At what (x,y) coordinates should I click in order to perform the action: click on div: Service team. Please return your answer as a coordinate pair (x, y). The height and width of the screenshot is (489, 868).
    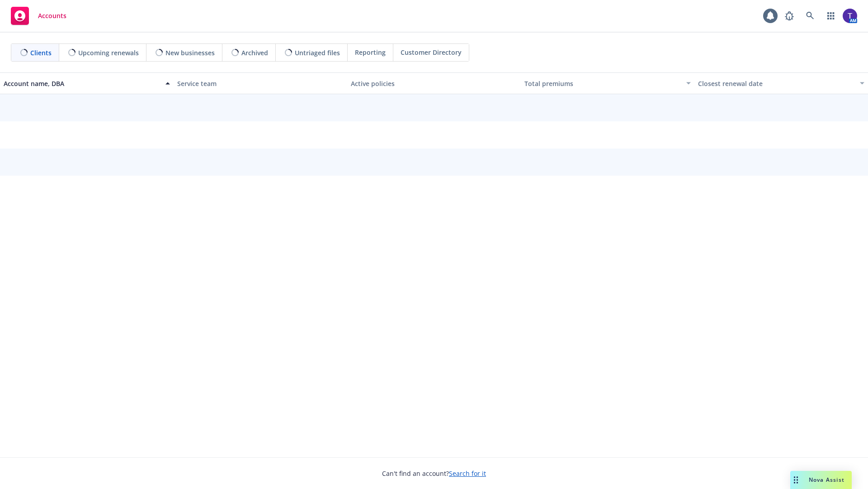
    Looking at the image, I should click on (260, 83).